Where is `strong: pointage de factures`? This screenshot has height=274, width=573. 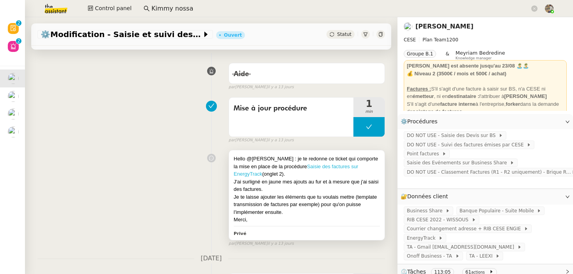
strong: pointage de factures is located at coordinates (437, 111).